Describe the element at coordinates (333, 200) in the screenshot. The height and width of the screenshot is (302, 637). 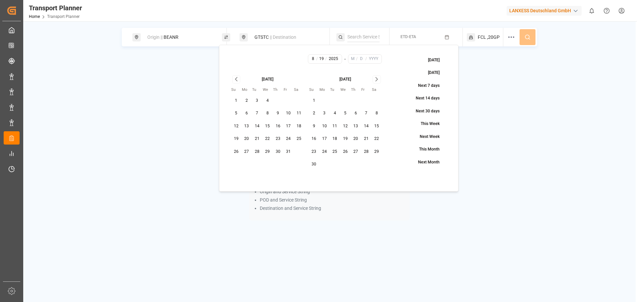
I see `li: POD and Service String` at that location.